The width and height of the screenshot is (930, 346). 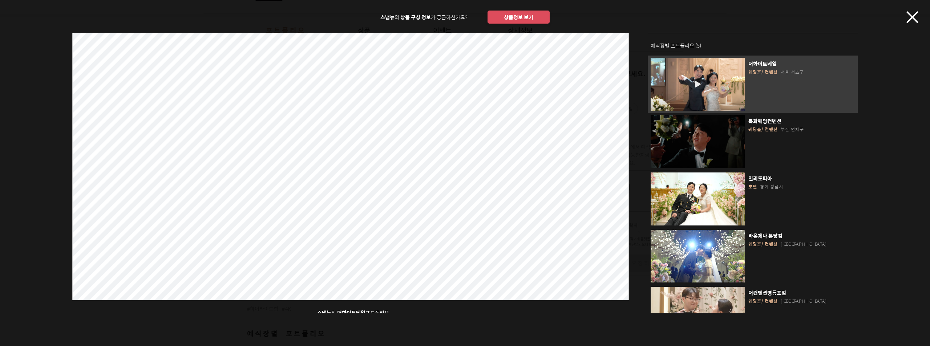 What do you see at coordinates (25, 239) in the screenshot?
I see `a: 홈` at bounding box center [25, 239].